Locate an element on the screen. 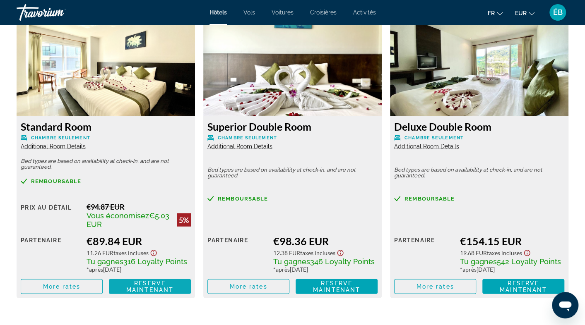 This screenshot has height=325, width=585. a: Croisières is located at coordinates (323, 12).